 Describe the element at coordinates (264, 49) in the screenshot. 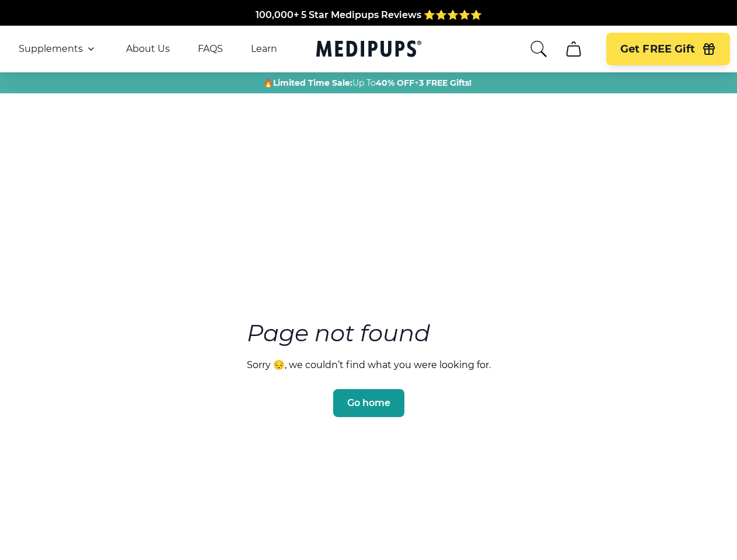

I see `a: Learn` at that location.